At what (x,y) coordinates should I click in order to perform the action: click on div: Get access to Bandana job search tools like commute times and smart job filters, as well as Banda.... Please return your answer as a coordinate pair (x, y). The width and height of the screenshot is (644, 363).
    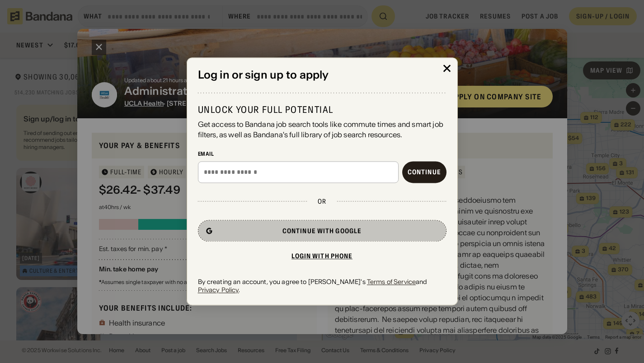
    Looking at the image, I should click on (322, 130).